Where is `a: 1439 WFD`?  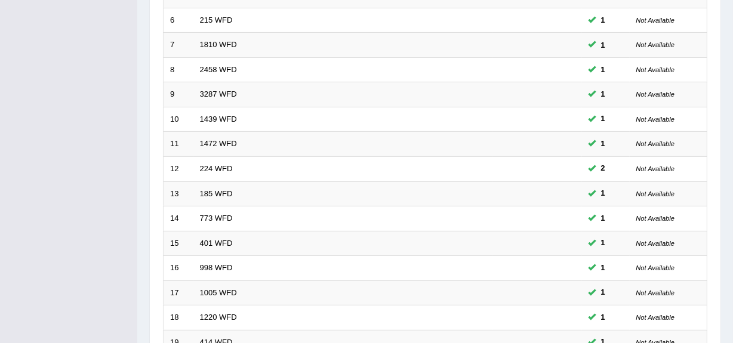 a: 1439 WFD is located at coordinates (219, 119).